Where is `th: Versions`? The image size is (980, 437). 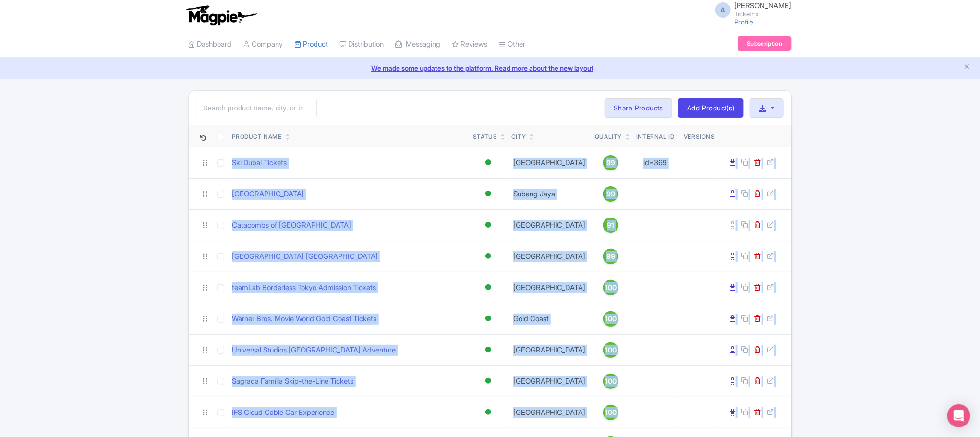
th: Versions is located at coordinates (699, 136).